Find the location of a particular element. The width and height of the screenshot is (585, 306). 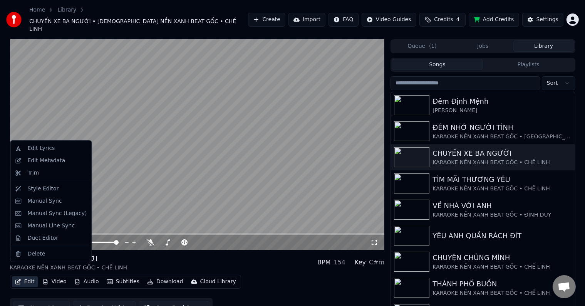

button: Import is located at coordinates (307, 20).